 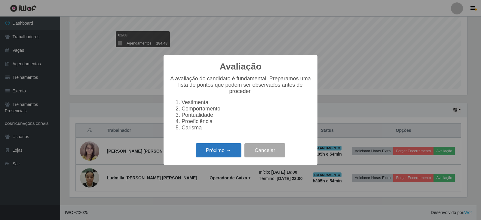 I want to click on li: Pontualidade, so click(x=246, y=115).